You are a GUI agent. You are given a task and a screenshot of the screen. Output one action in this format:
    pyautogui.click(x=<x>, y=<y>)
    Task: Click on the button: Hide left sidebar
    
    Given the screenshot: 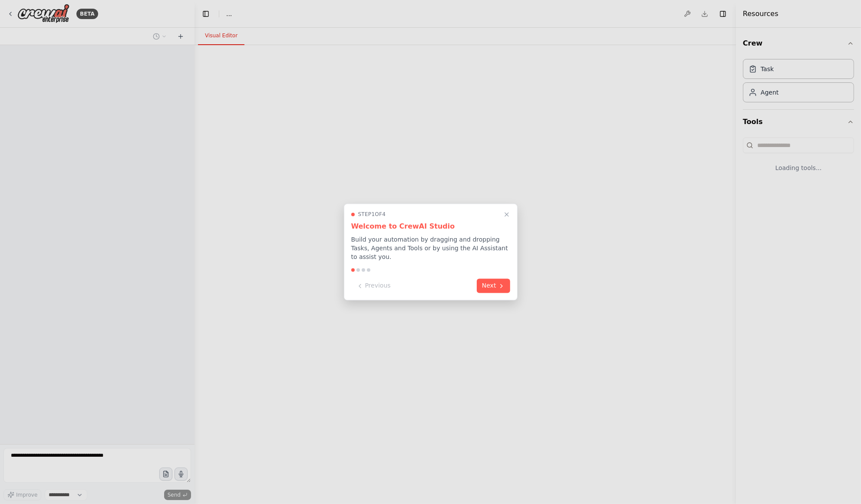 What is the action you would take?
    pyautogui.click(x=206, y=14)
    